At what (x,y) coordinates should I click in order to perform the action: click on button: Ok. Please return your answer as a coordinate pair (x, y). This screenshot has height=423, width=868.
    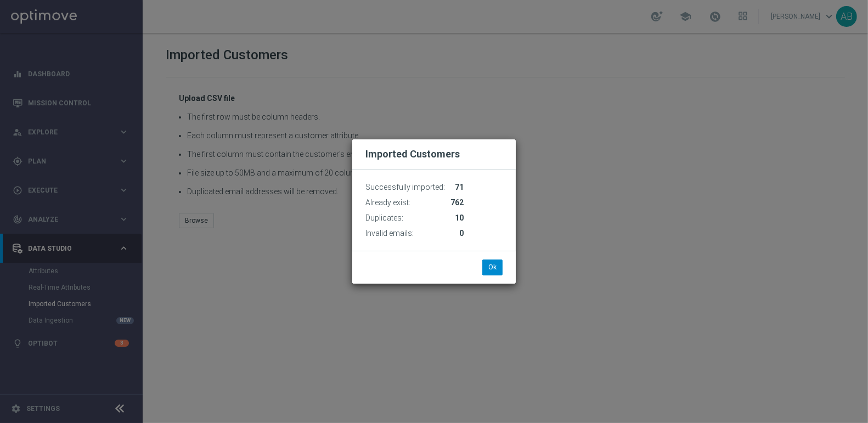
    Looking at the image, I should click on (492, 267).